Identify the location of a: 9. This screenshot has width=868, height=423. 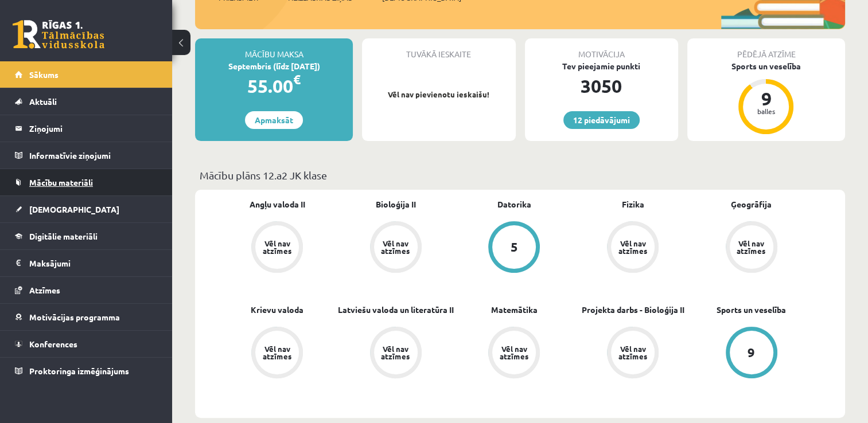
(751, 354).